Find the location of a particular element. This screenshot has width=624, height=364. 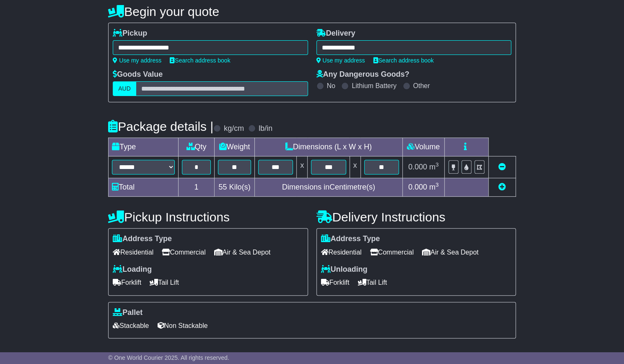

td: Kilo(s) is located at coordinates (234, 187).